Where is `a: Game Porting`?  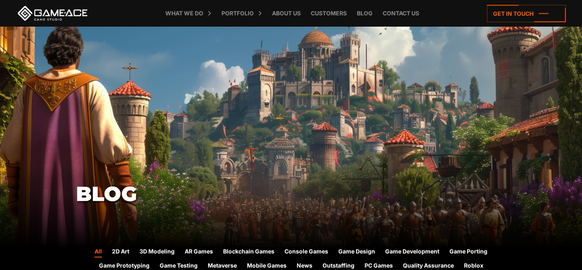
a: Game Porting is located at coordinates (468, 253).